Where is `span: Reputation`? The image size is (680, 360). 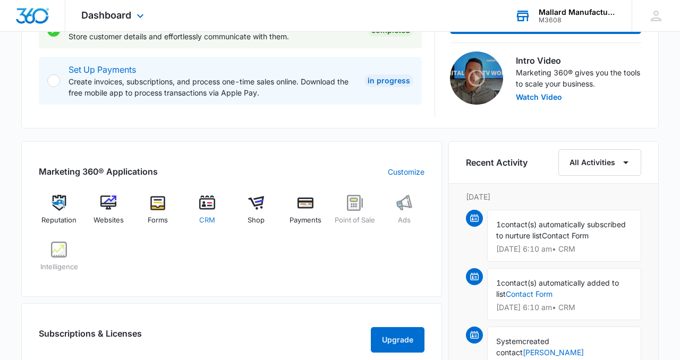
span: Reputation is located at coordinates (59, 221).